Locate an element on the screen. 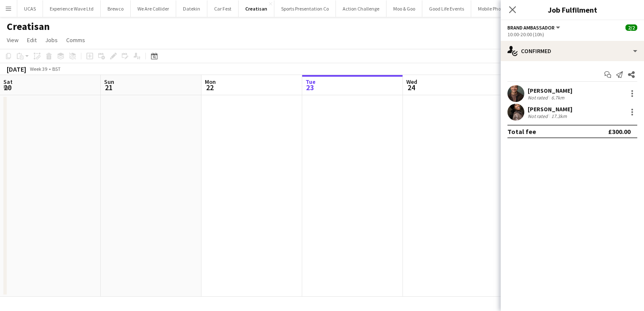 This screenshot has width=644, height=311. button: Sports Presentation Co is located at coordinates (305, 9).